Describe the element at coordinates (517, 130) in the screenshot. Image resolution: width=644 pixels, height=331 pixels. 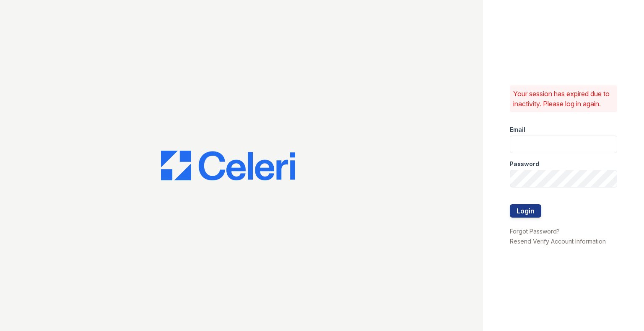
I see `label: Email` at that location.